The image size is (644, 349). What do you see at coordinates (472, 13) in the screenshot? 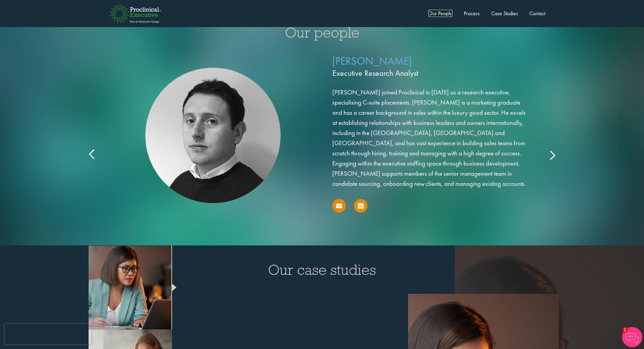
I see `a: Process` at bounding box center [472, 13].